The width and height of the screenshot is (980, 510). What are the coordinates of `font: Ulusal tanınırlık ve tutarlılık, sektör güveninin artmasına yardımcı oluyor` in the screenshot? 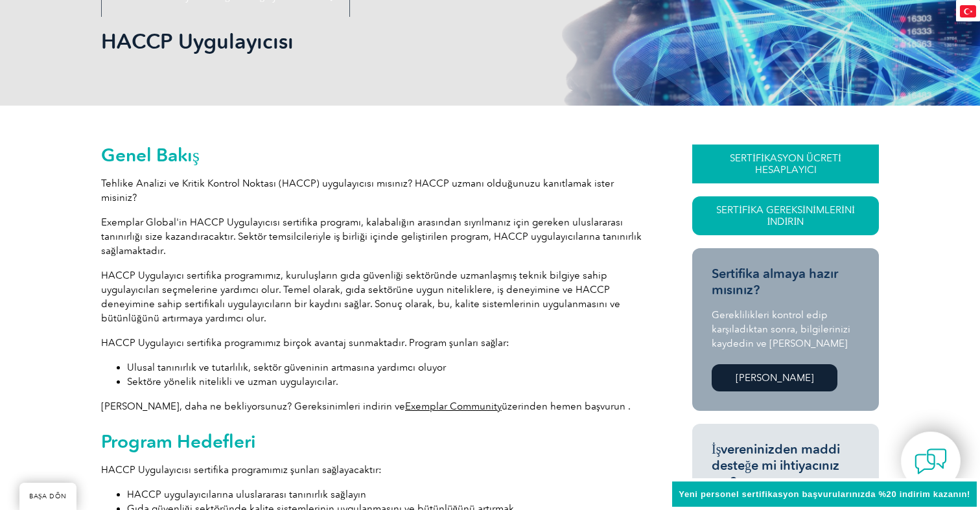 It's located at (287, 368).